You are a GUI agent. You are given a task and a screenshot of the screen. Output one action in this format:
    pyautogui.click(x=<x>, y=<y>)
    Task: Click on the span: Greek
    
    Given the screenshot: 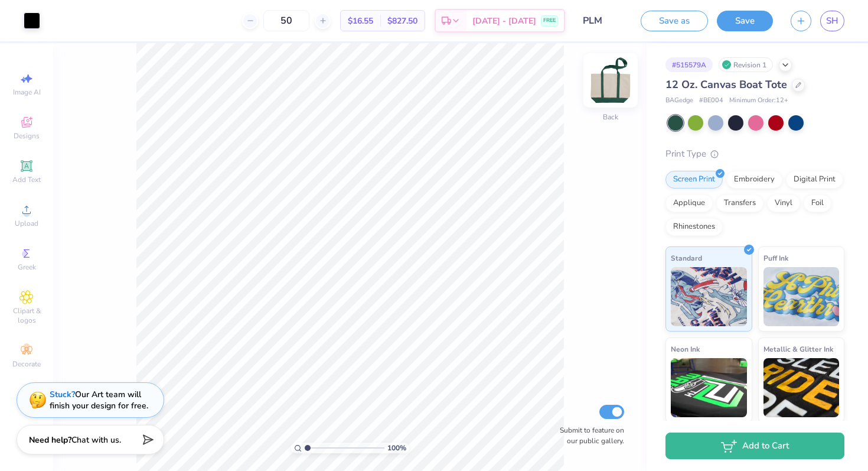 What is the action you would take?
    pyautogui.click(x=26, y=267)
    